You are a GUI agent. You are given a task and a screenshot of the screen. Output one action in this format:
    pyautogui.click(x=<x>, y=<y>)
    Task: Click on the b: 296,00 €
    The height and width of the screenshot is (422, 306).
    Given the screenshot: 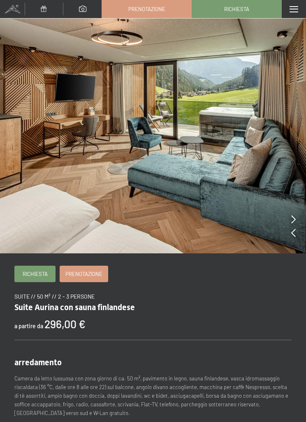 What is the action you would take?
    pyautogui.click(x=65, y=324)
    